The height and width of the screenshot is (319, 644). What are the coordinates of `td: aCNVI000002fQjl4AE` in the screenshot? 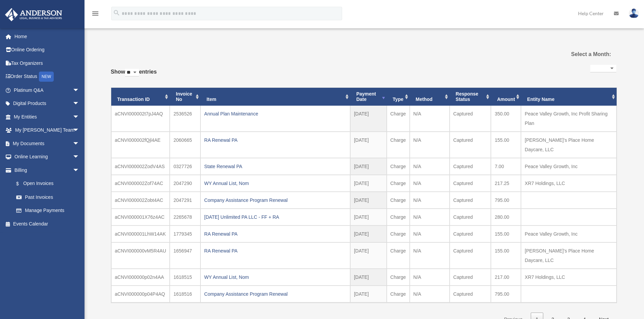 It's located at (141, 145).